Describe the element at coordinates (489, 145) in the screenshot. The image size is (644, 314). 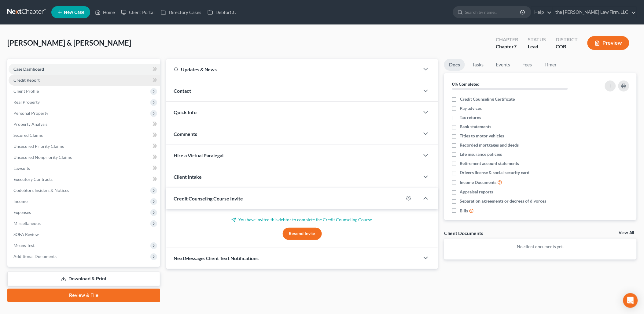
I see `span: Recorded mortgages and deeds` at that location.